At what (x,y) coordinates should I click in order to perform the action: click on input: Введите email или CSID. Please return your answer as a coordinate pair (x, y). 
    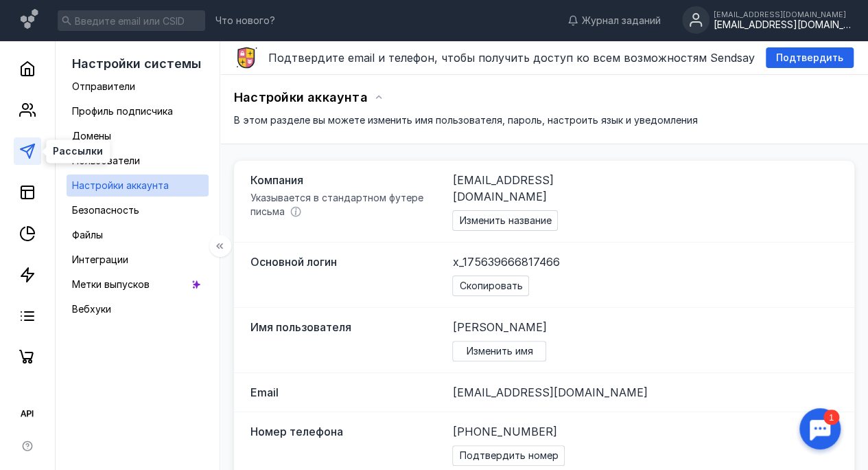
    Looking at the image, I should click on (131, 20).